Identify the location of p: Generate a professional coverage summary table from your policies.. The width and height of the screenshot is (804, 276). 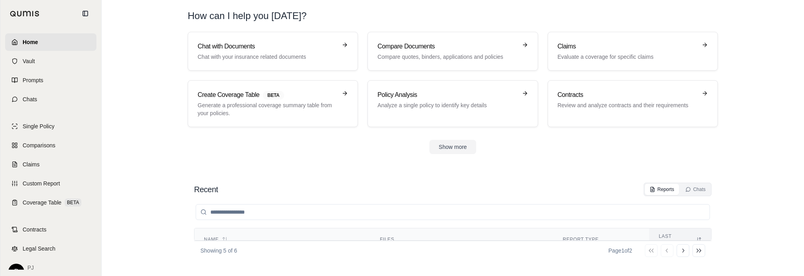
(267, 109).